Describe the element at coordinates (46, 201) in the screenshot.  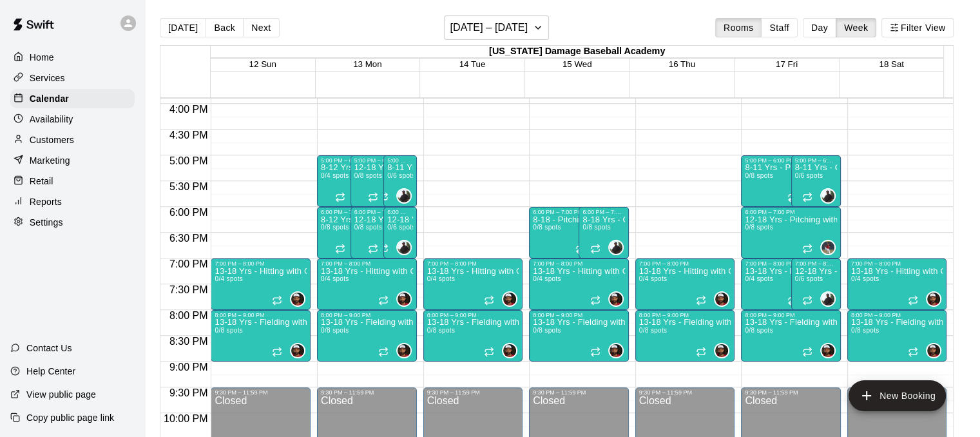
I see `p: Reports` at that location.